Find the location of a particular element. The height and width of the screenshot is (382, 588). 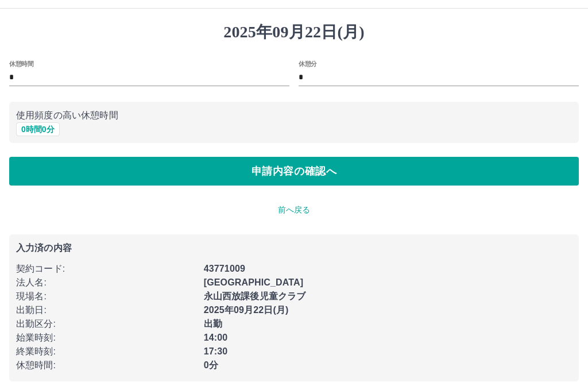

p: 現場名 : is located at coordinates (106, 296).